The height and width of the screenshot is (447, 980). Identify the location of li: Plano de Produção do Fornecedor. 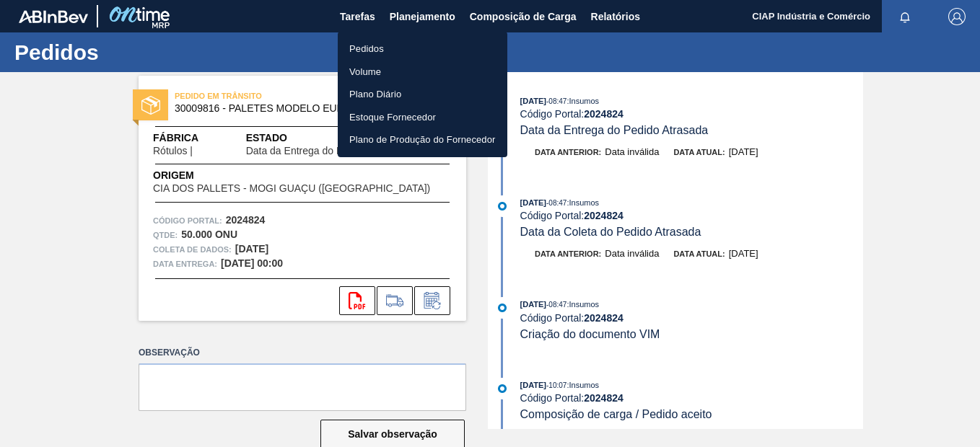
(422, 140).